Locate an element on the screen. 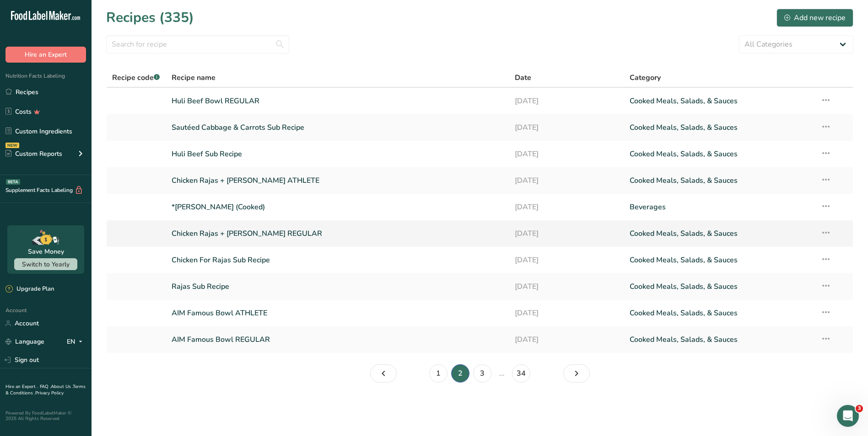 This screenshot has height=436, width=868. div: Upgrade Plan is located at coordinates (30, 290).